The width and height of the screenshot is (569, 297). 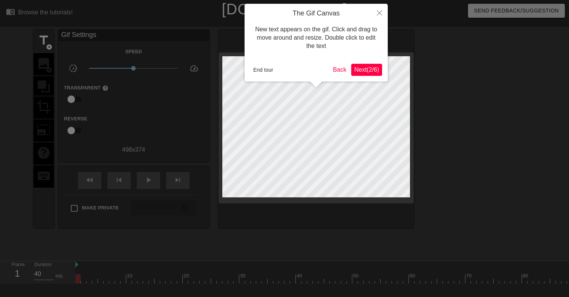 I want to click on div: 10, so click(x=130, y=276).